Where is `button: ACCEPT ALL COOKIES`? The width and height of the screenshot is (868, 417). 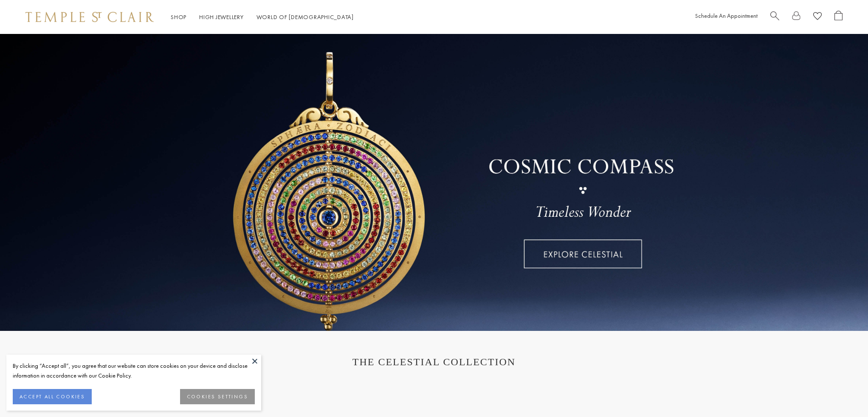
button: ACCEPT ALL COOKIES is located at coordinates (52, 397).